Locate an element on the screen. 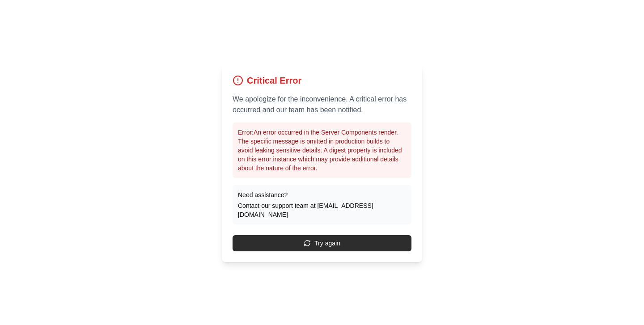 This screenshot has width=644, height=325. p: Contact our support team at is located at coordinates (322, 210).